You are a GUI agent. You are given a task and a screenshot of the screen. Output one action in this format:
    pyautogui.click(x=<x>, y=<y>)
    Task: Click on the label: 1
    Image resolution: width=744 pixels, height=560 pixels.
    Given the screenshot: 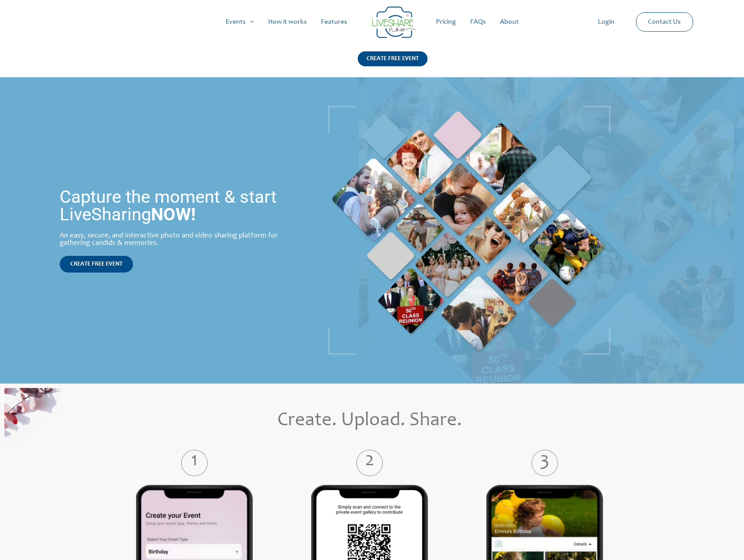 What is the action you would take?
    pyautogui.click(x=194, y=463)
    